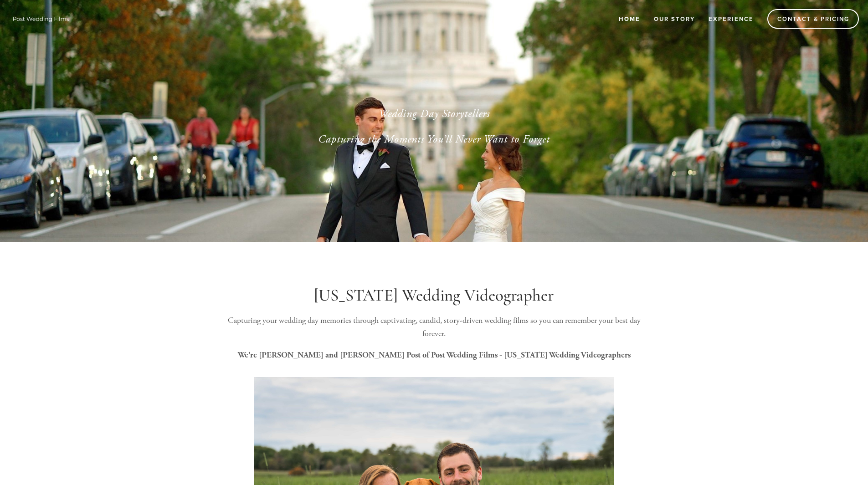 The height and width of the screenshot is (485, 868). Describe the element at coordinates (434, 114) in the screenshot. I see `p: Wedding Day Storytellers` at that location.